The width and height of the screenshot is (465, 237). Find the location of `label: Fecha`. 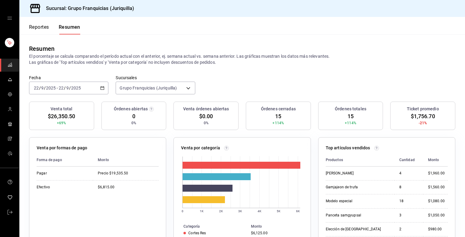

label: Fecha is located at coordinates (69, 78).